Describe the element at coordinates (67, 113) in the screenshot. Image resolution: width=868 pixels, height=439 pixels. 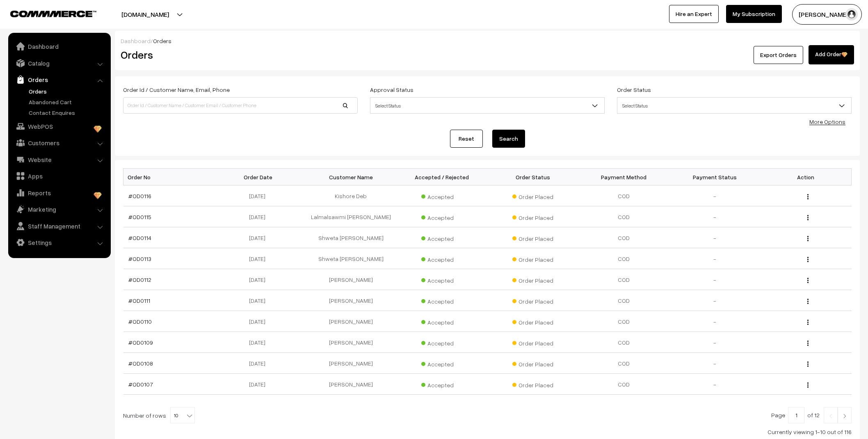
I see `a: Contact Enquires` at that location.